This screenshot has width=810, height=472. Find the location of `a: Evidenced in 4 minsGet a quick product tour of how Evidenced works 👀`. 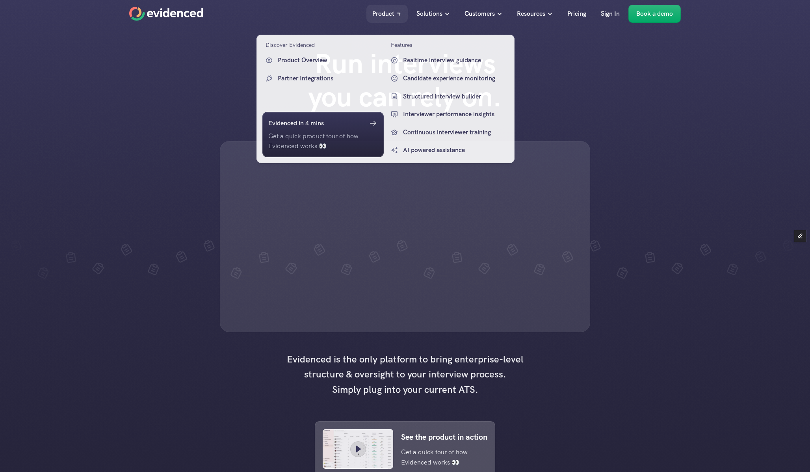

a: Evidenced in 4 minsGet a quick product tour of how Evidenced works 👀 is located at coordinates (323, 134).